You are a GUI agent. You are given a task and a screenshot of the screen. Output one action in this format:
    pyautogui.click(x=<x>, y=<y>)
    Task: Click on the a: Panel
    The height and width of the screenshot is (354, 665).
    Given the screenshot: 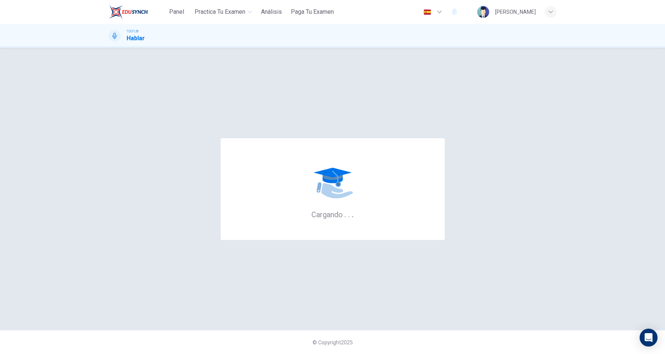 What is the action you would take?
    pyautogui.click(x=176, y=12)
    